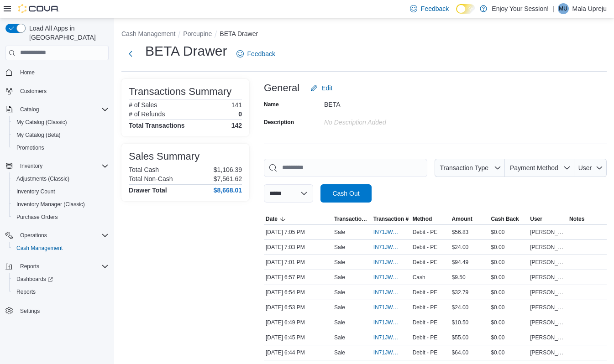 The width and height of the screenshot is (614, 364). Describe the element at coordinates (30, 266) in the screenshot. I see `button: Reports` at that location.